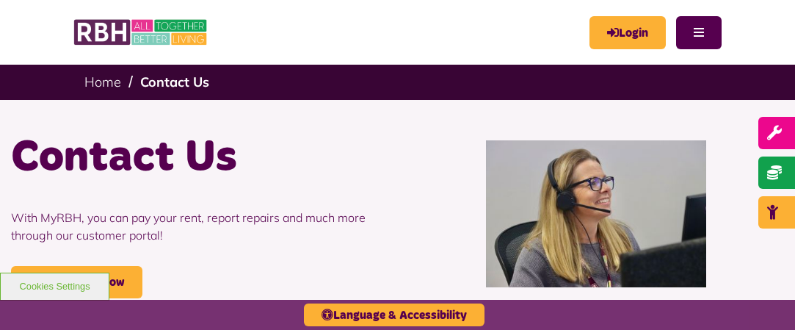  Describe the element at coordinates (699, 32) in the screenshot. I see `button: Navigation` at that location.